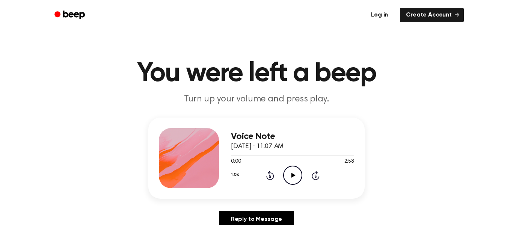  I want to click on a: Beep, so click(70, 15).